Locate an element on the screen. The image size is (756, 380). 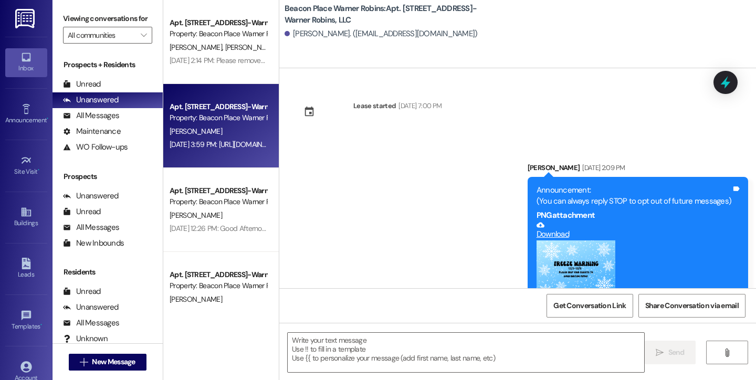
input: All communities is located at coordinates (101, 35).